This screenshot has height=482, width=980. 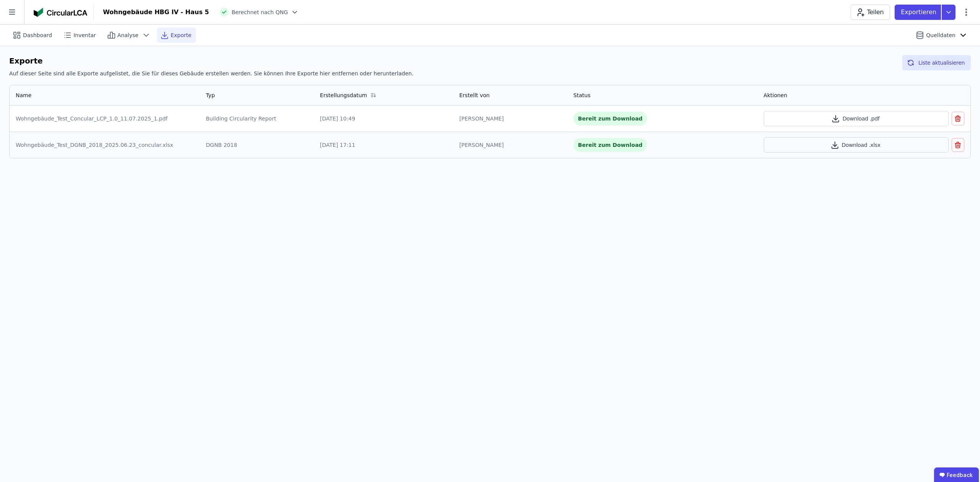 I want to click on button: Download .pdf, so click(x=856, y=119).